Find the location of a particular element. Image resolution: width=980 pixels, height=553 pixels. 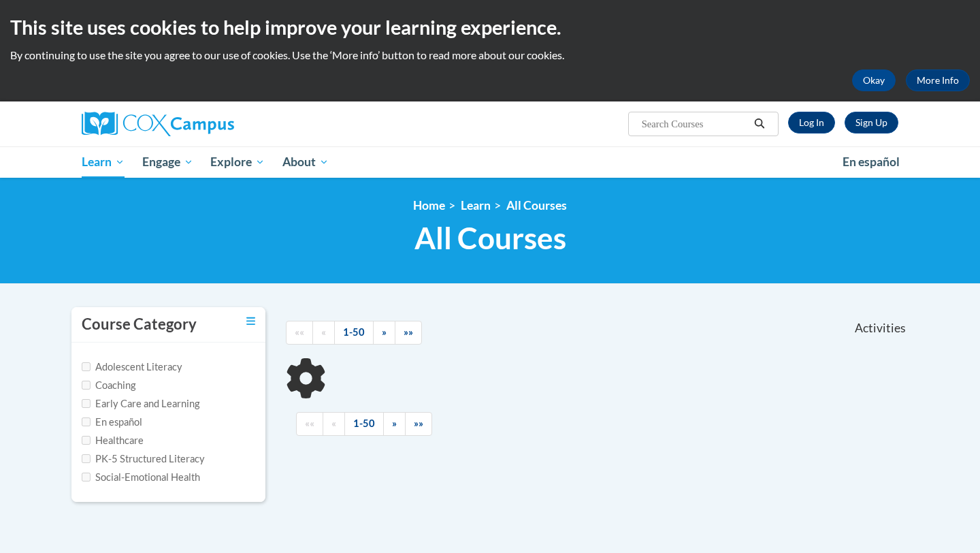

span: All Courses is located at coordinates (490, 238).